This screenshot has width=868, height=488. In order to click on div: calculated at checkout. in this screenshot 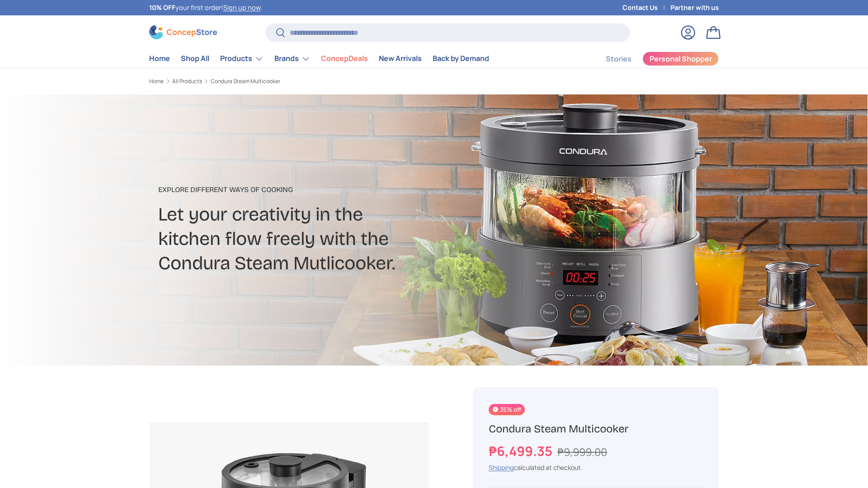, I will do `click(596, 467)`.